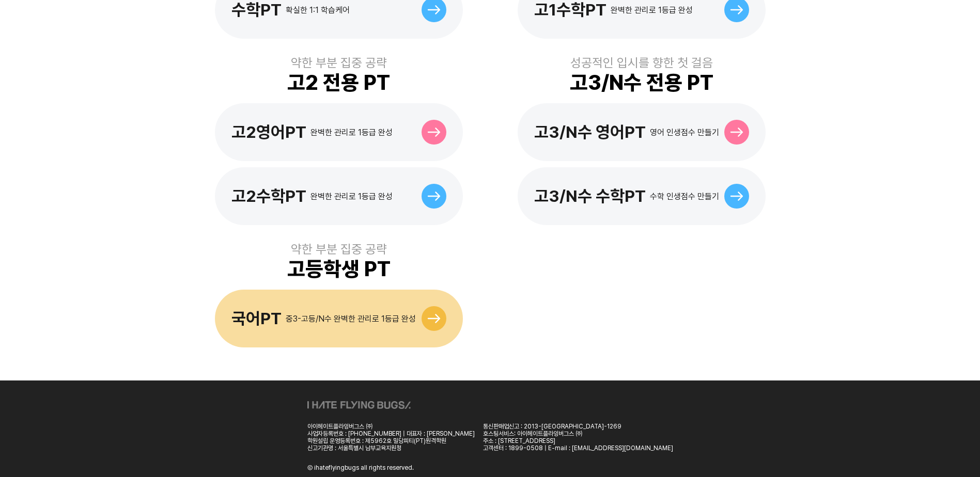  I want to click on div: 아이헤이트플라잉버그스 ㈜, so click(391, 427).